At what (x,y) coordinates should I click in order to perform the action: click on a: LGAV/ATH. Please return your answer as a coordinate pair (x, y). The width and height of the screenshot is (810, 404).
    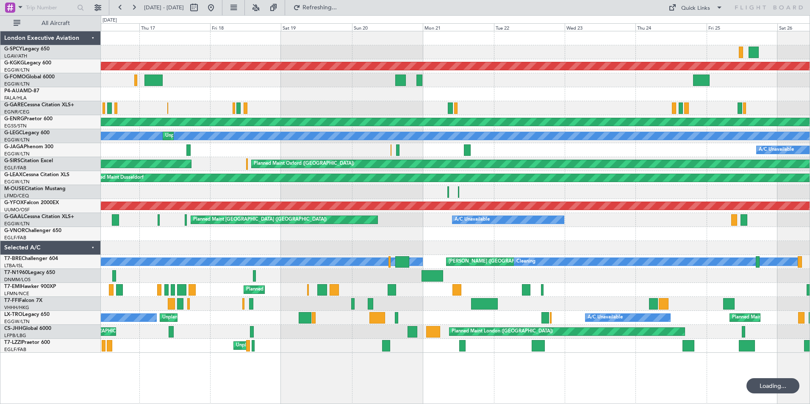
    Looking at the image, I should click on (16, 56).